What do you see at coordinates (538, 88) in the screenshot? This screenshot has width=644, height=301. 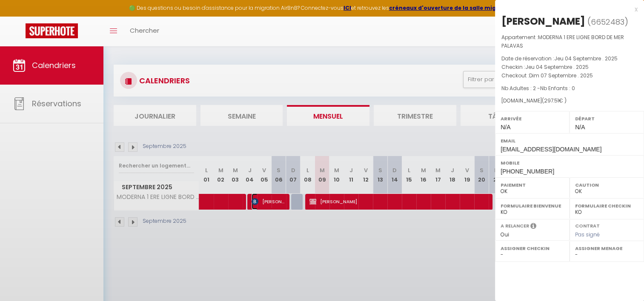 I see `span: Nb Adultes : 2 -` at bounding box center [538, 88].